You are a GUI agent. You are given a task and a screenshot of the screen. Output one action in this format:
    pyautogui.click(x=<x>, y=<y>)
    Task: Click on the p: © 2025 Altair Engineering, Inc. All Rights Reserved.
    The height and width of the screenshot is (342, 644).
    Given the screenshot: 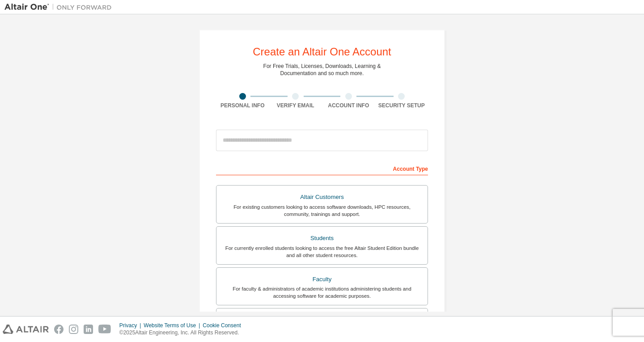 What is the action you would take?
    pyautogui.click(x=183, y=333)
    